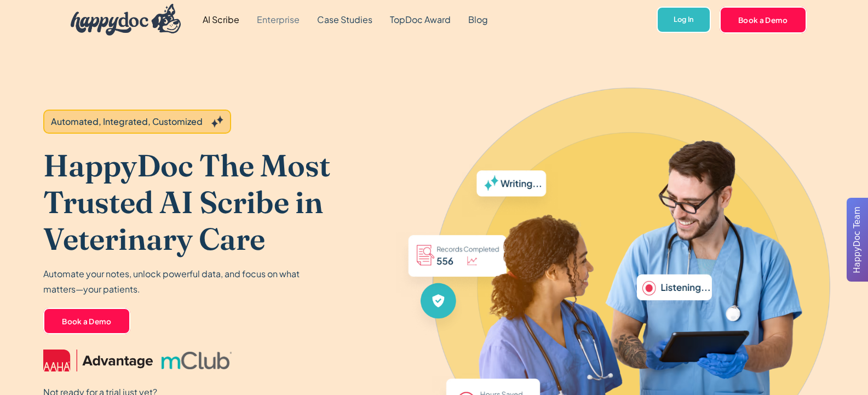 Image resolution: width=868 pixels, height=395 pixels. Describe the element at coordinates (127, 122) in the screenshot. I see `div: Automated, Integrated, Customized` at that location.